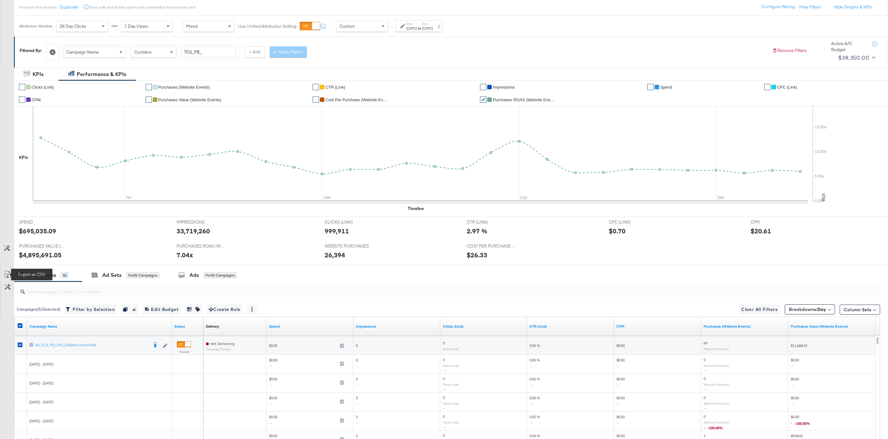 Image resolution: width=888 pixels, height=439 pixels. I want to click on span: Purchases ROAS (Website Events), so click(524, 100).